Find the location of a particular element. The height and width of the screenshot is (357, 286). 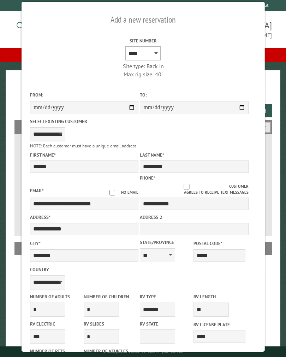

small: NOTE: Each customer must have a unique email address. is located at coordinates (84, 146).